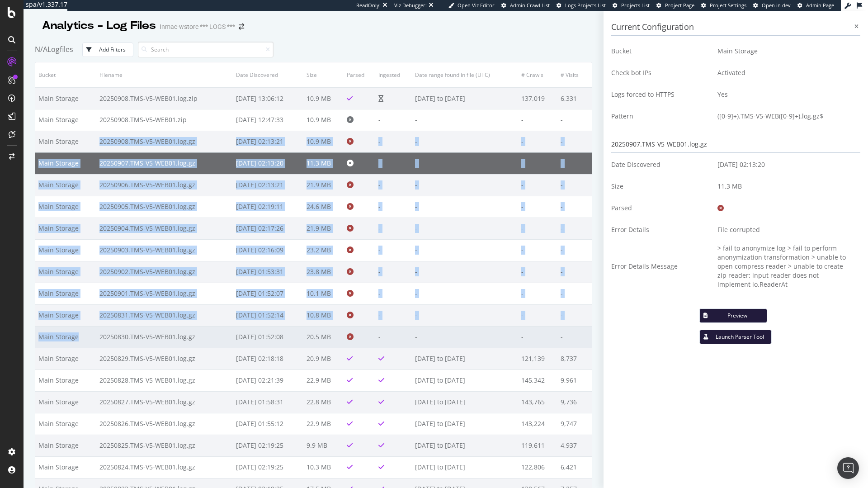  What do you see at coordinates (165, 75) in the screenshot?
I see `th: Filename` at bounding box center [165, 75].